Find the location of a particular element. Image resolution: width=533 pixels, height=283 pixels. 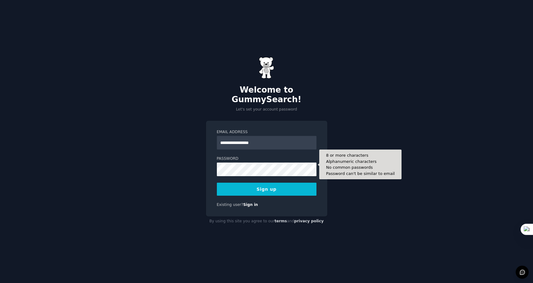

label: Password is located at coordinates (267, 159).